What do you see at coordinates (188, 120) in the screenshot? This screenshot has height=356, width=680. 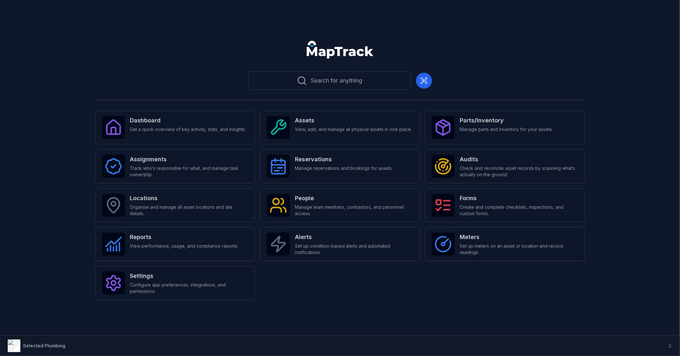 I see `strong: Dashboard` at bounding box center [188, 120].